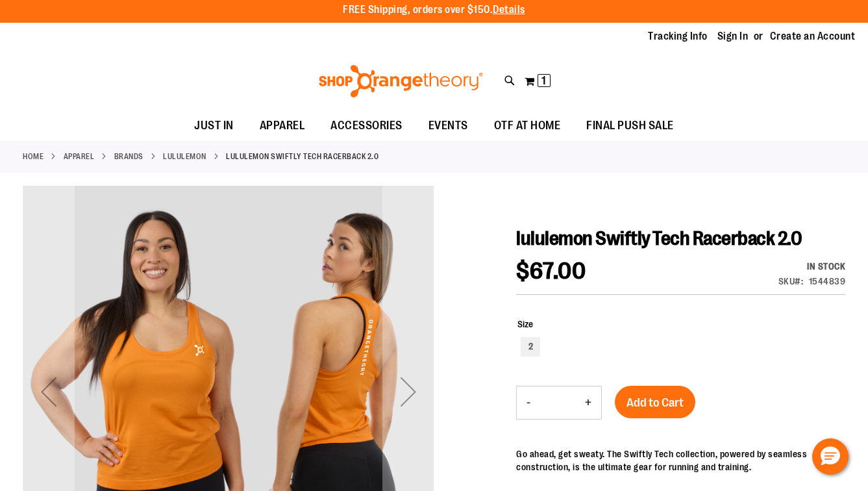 The height and width of the screenshot is (491, 868). What do you see at coordinates (366, 126) in the screenshot?
I see `a: ACCESSORIES` at bounding box center [366, 126].